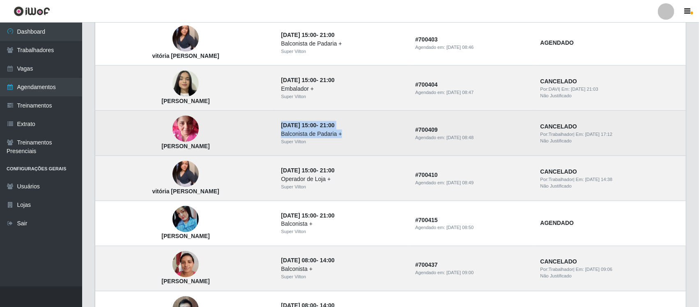  What do you see at coordinates (426, 265) in the screenshot?
I see `strong: # 700437` at bounding box center [426, 265].